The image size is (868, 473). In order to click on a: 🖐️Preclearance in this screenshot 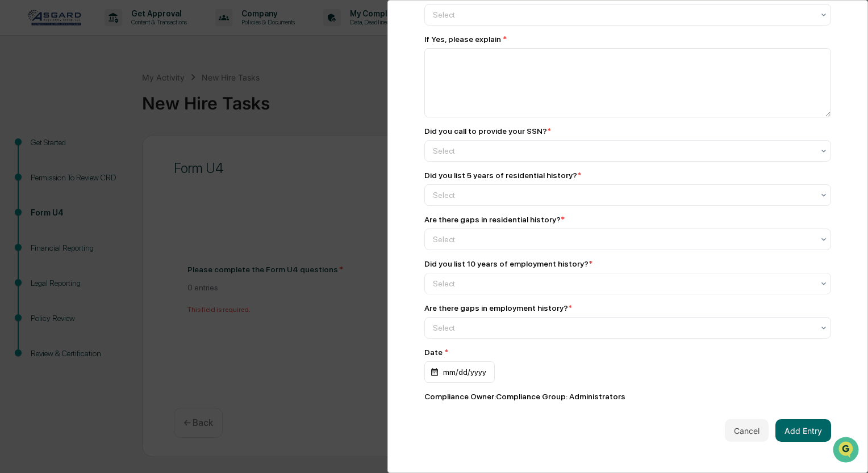, I will do `click(42, 149)`.